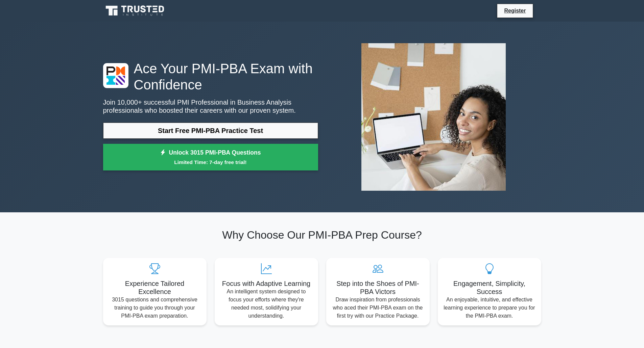 This screenshot has width=644, height=348. Describe the element at coordinates (515, 10) in the screenshot. I see `a: Register` at that location.